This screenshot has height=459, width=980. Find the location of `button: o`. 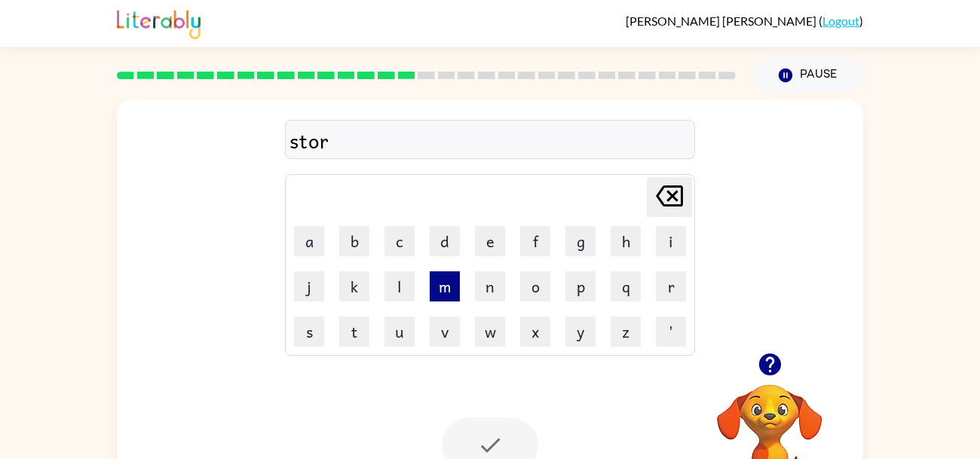

button: o is located at coordinates (535, 287).